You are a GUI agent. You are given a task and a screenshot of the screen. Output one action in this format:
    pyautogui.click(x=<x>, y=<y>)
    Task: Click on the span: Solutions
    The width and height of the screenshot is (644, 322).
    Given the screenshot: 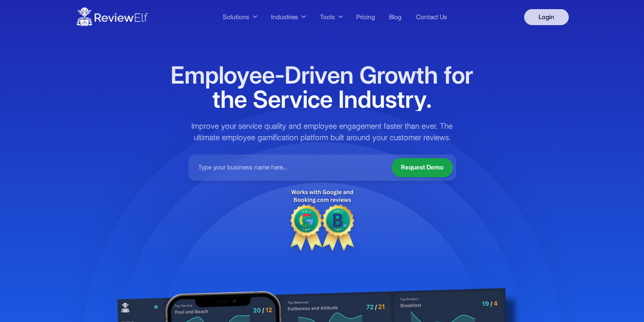 What is the action you would take?
    pyautogui.click(x=236, y=17)
    